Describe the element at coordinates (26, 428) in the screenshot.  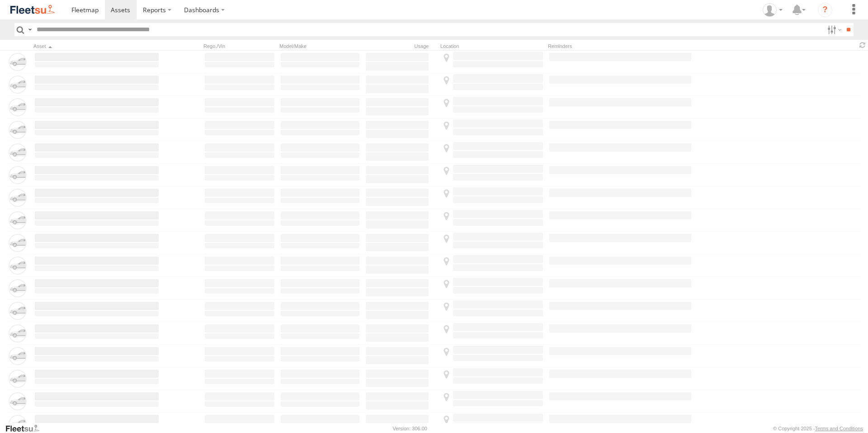
I see `a: Visit our Website` at that location.